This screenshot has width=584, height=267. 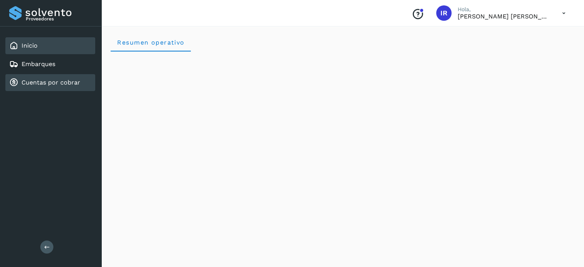 What do you see at coordinates (51, 82) in the screenshot?
I see `a: Cuentas por cobrar` at bounding box center [51, 82].